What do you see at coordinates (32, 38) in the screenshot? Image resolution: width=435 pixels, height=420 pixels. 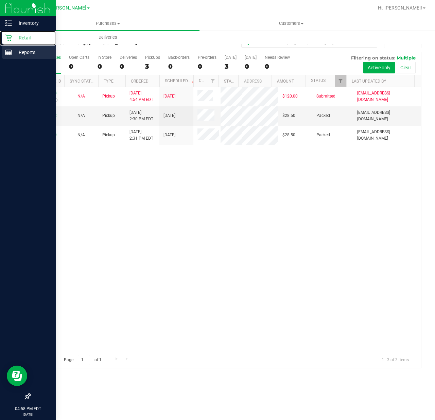 I see `p: Retail` at bounding box center [32, 38].